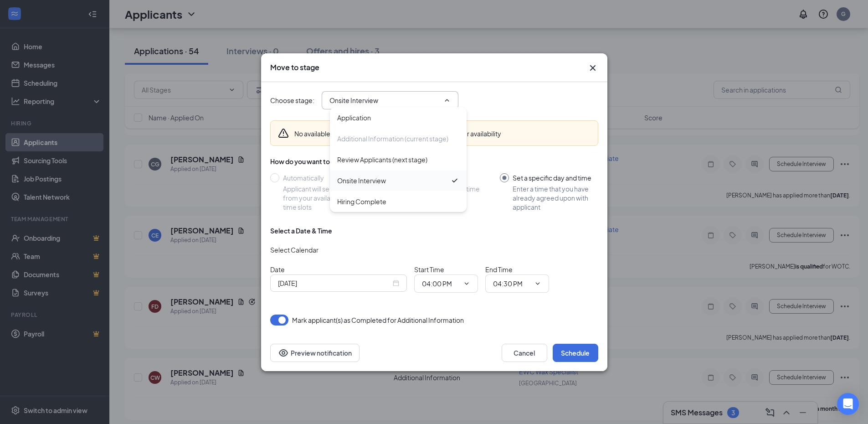  I want to click on button: Close, so click(593, 68).